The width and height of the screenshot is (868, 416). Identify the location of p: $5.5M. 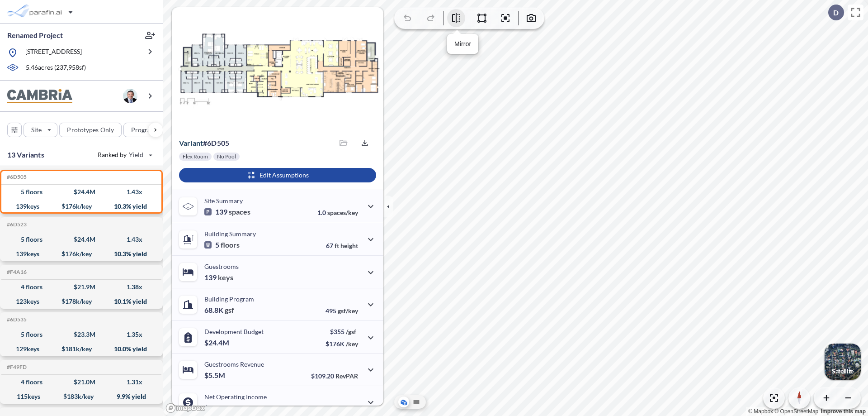
(215, 375).